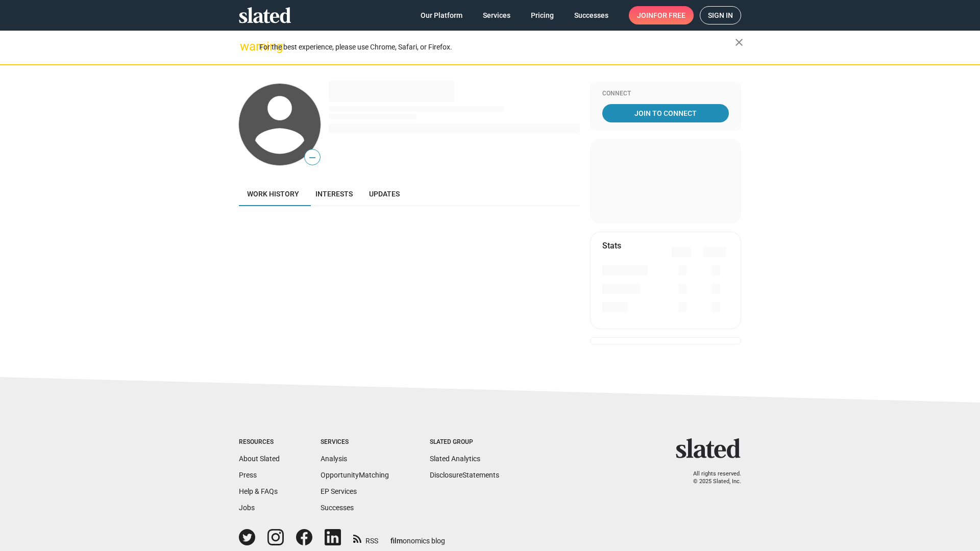  What do you see at coordinates (260, 442) in the screenshot?
I see `div: Resources` at bounding box center [260, 442].